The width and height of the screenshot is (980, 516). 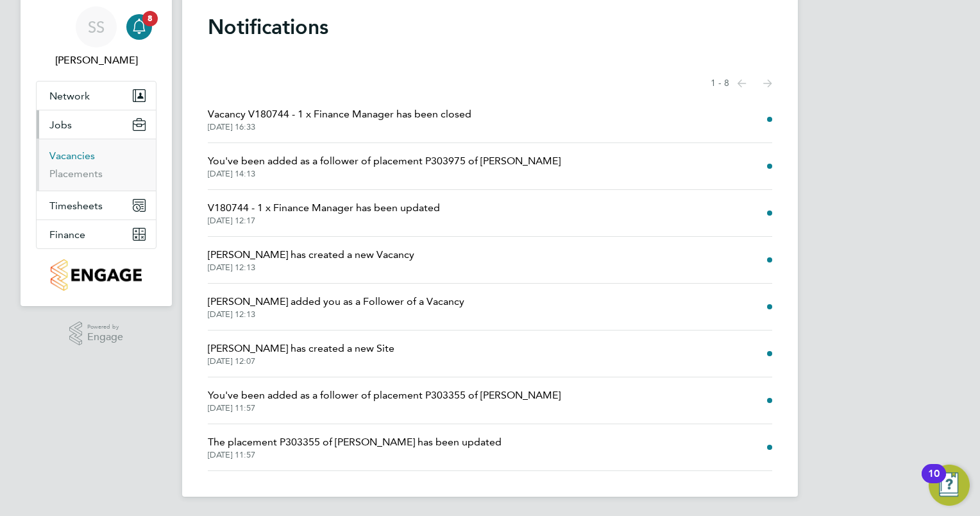 I want to click on a: Vacancies, so click(x=72, y=155).